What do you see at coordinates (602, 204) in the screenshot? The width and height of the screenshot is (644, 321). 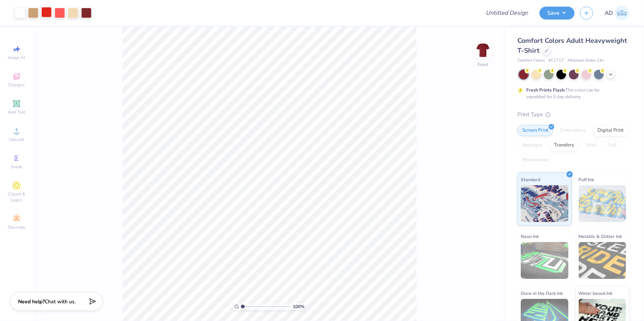 I see `img: Puff Ink` at bounding box center [602, 204].